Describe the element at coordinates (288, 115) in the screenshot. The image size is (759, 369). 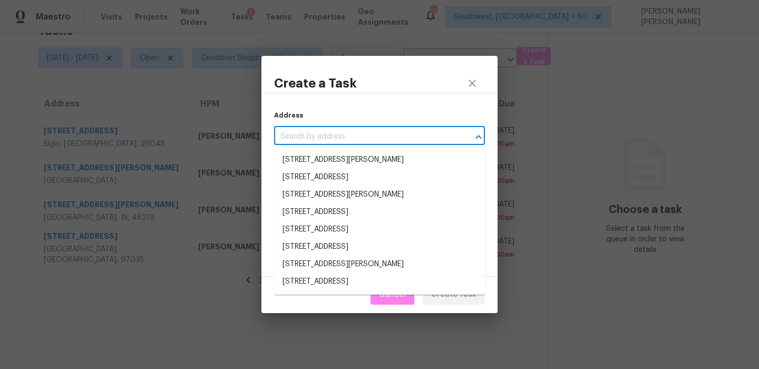
I see `label: Address` at that location.